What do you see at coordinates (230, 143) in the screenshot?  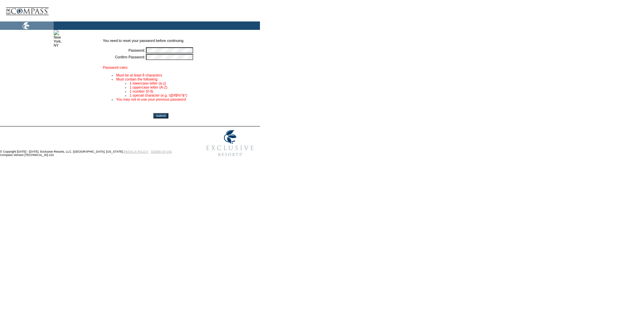 I see `img: Exclusive Resorts` at bounding box center [230, 143].